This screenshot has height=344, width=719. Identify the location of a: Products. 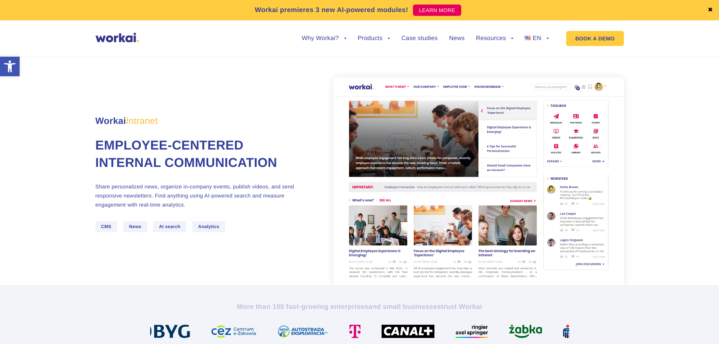
(374, 39).